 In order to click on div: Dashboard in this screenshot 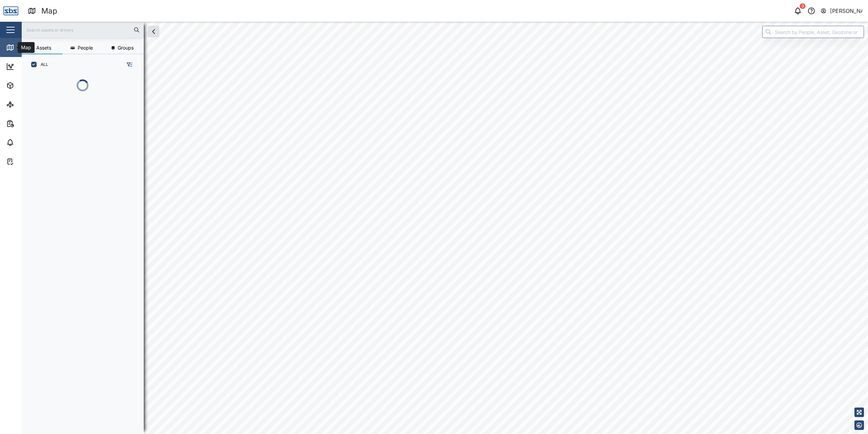, I will do `click(33, 66)`.